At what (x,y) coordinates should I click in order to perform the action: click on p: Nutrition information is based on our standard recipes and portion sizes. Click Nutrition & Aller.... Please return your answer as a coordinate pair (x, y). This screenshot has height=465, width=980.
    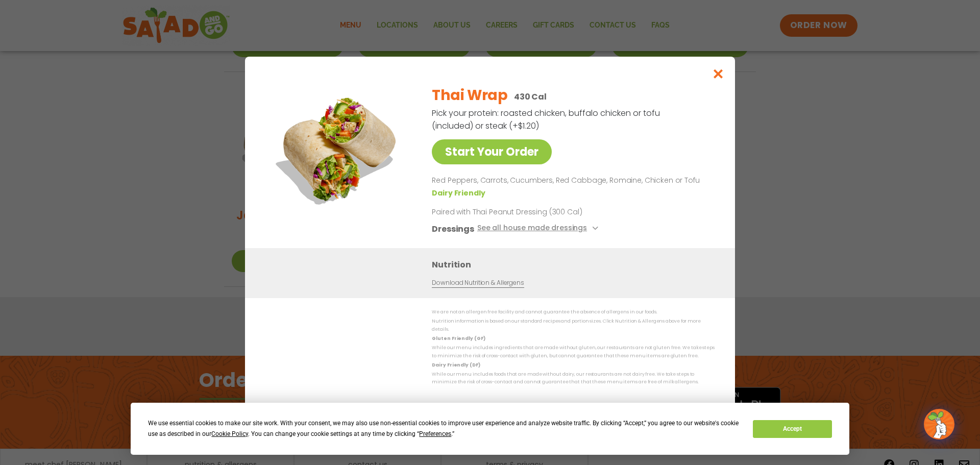
    Looking at the image, I should click on (573, 325).